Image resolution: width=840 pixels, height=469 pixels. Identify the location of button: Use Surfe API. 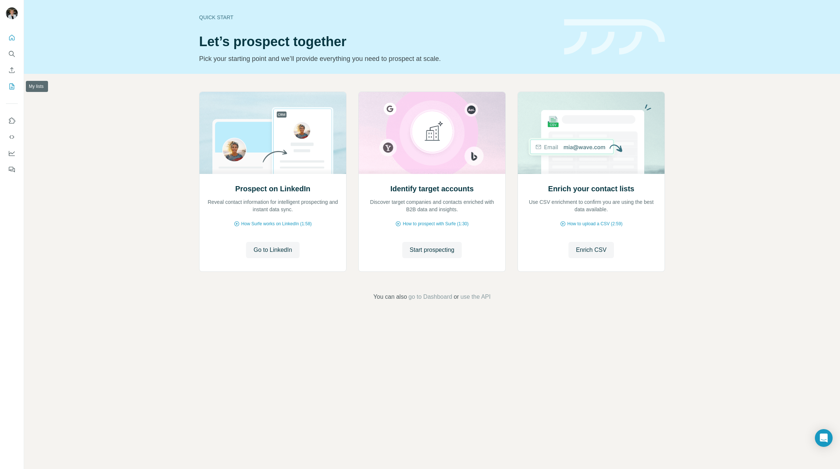
(12, 137).